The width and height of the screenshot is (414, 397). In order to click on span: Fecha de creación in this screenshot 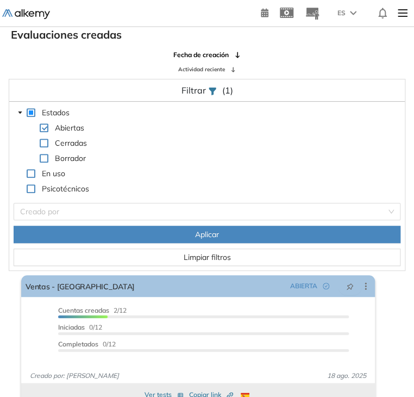, I will do `click(201, 55)`.